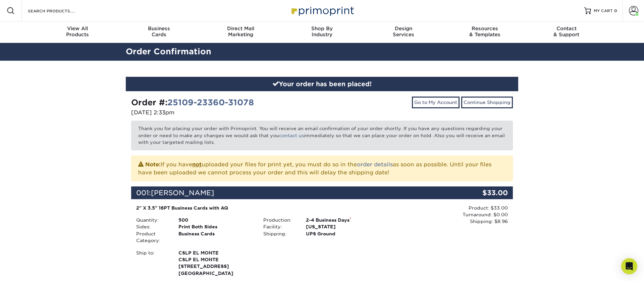  Describe the element at coordinates (241, 31) in the screenshot. I see `div: Marketing` at that location.